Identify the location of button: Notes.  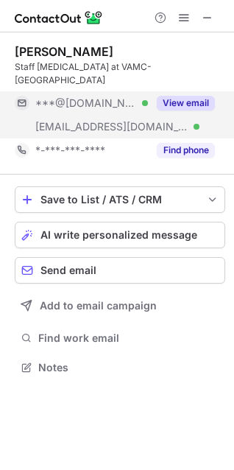
(120, 368).